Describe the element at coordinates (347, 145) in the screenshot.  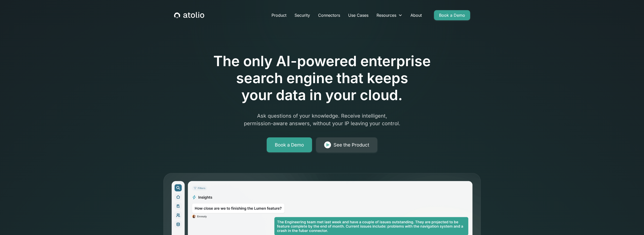
I see `a: See the Product` at that location.